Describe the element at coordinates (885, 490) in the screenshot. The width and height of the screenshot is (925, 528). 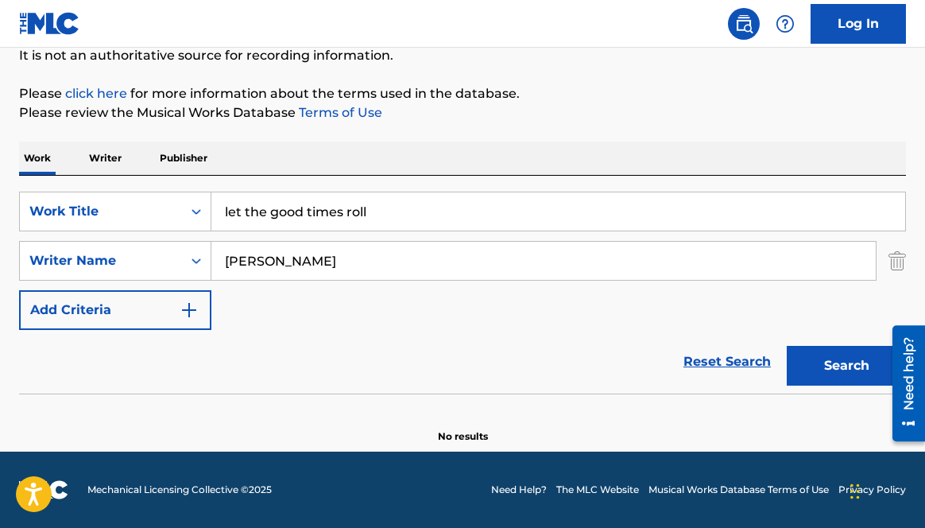
I see `div: Chat Widget` at that location.